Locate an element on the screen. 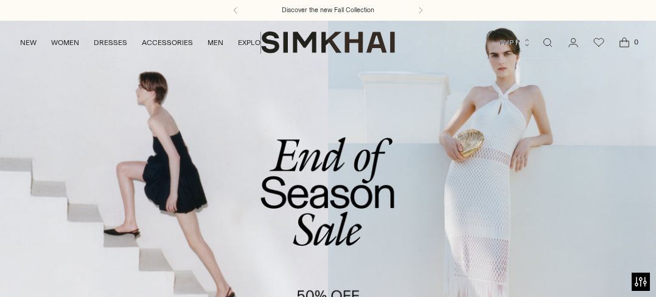  a: EXPLORE is located at coordinates (254, 43).